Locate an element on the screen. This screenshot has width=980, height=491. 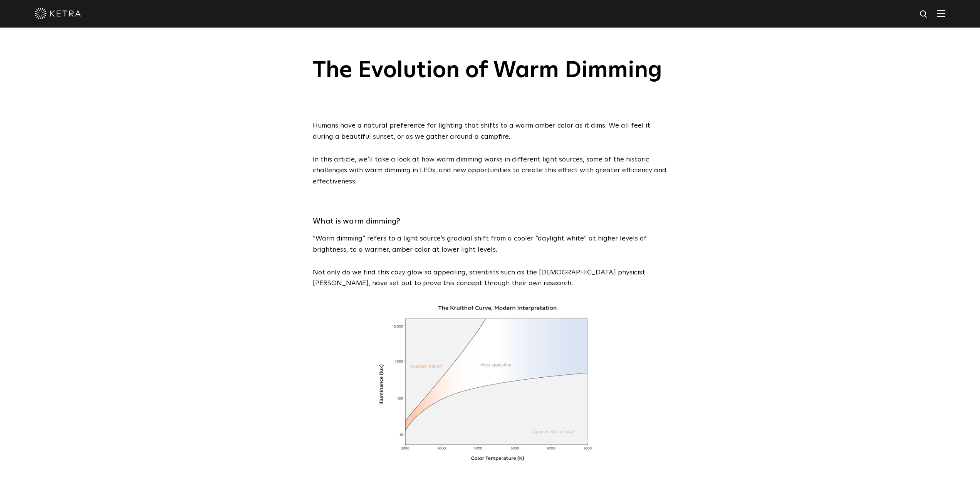
img: ketra-logo-2019-white is located at coordinates (58, 13).